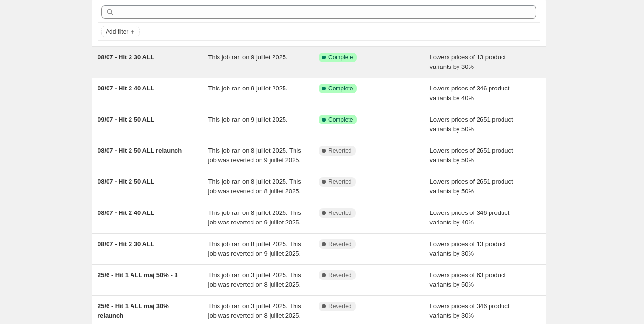 The height and width of the screenshot is (324, 644). I want to click on span: Add filter, so click(117, 32).